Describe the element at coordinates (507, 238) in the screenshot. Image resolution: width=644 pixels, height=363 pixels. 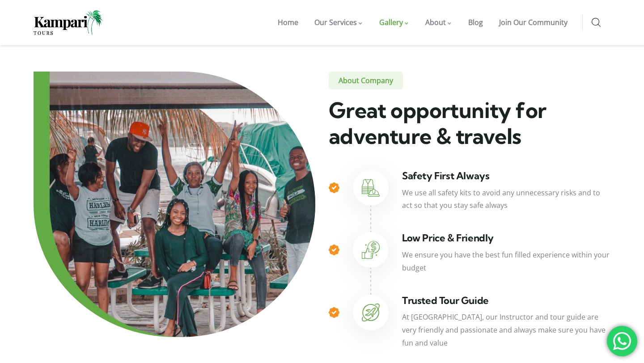
I see `h3: Low Price & Friendly` at that location.